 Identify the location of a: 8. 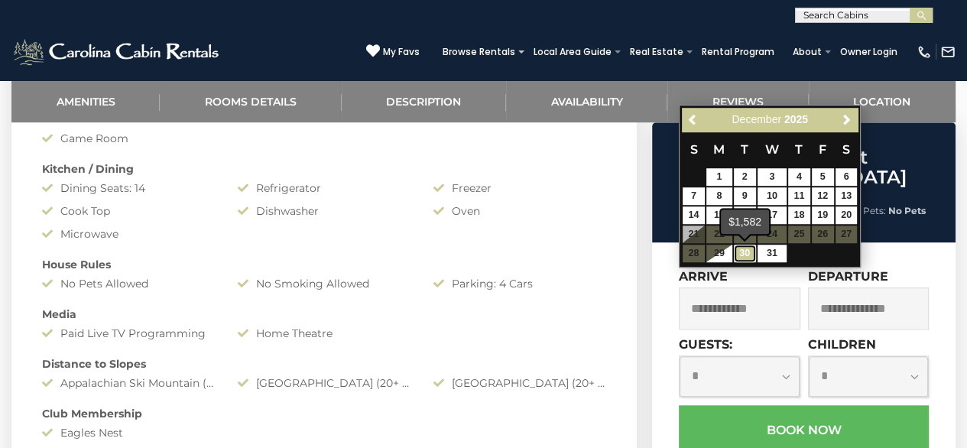
(719, 196).